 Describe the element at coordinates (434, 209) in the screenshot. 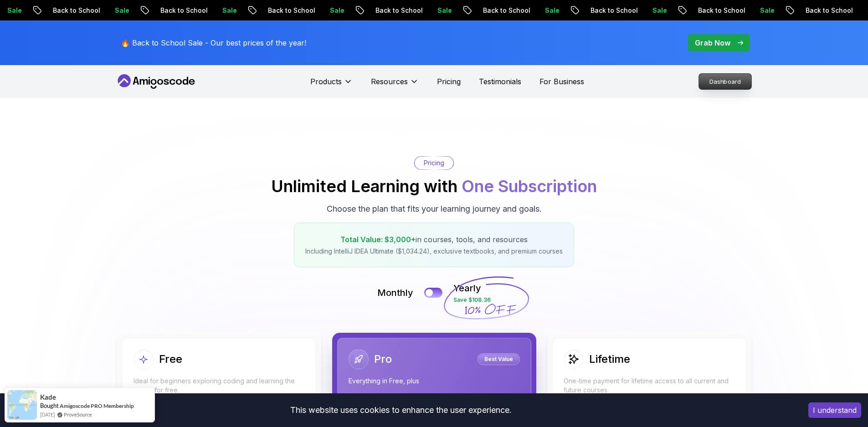

I see `p: Choose the plan that fits your learning journey and goals.` at that location.